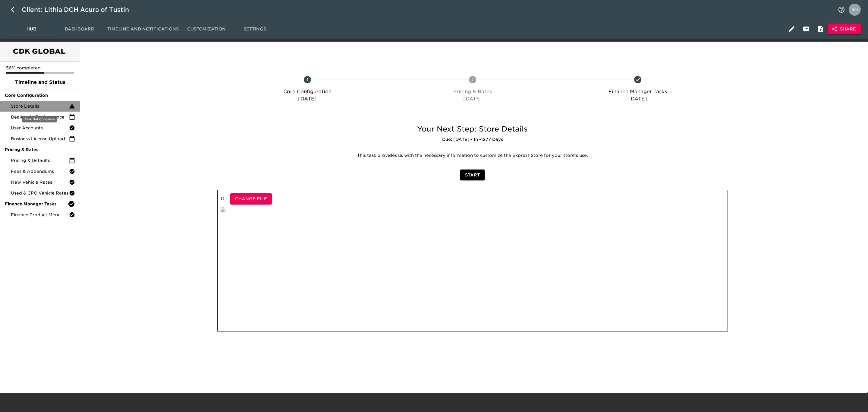 The height and width of the screenshot is (412, 868). Describe the element at coordinates (472, 261) in the screenshot. I see `div: 1 )` at that location.